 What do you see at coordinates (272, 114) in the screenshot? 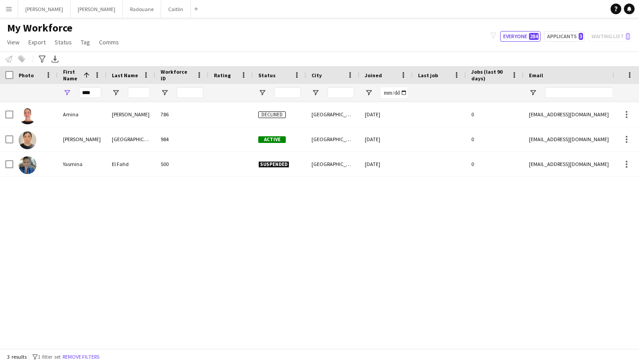
I see `span: Declined` at bounding box center [272, 114].